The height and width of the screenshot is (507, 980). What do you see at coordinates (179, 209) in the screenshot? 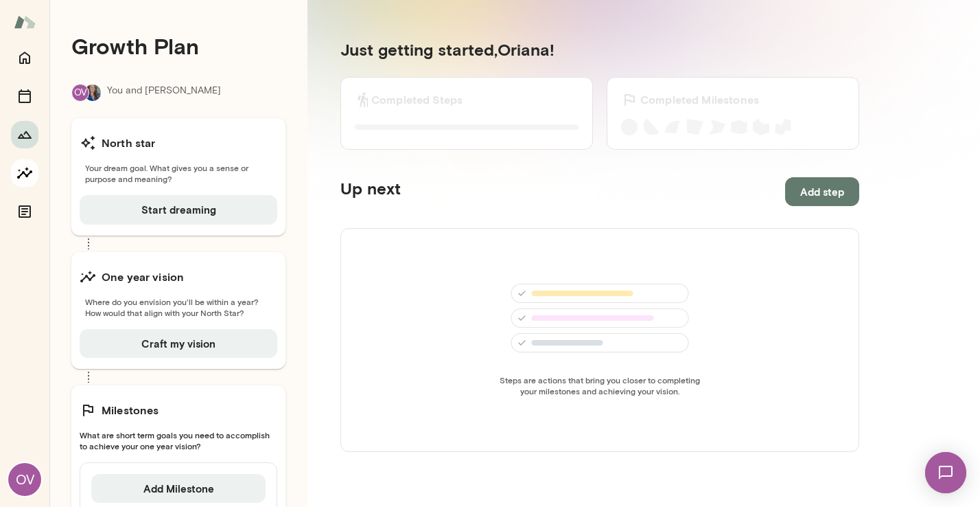
I see `button: Start dreaming` at bounding box center [179, 209].